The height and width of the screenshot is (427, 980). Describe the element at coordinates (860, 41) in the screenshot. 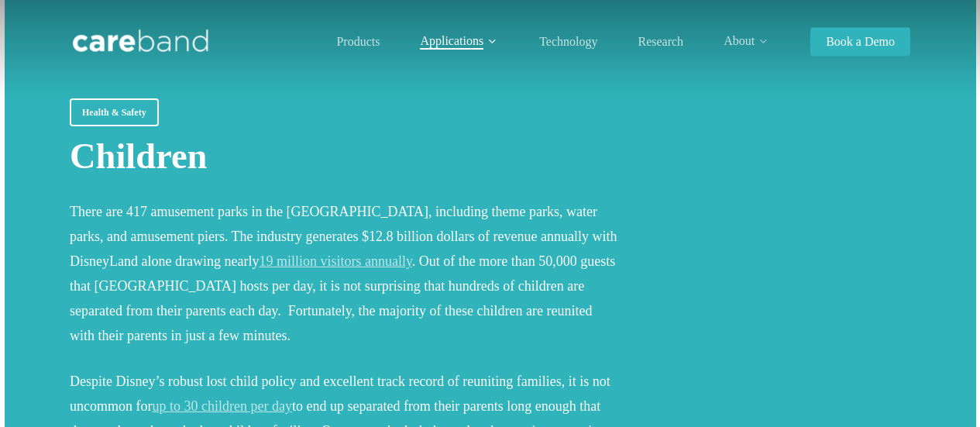

I see `span: Book a Demo` at that location.